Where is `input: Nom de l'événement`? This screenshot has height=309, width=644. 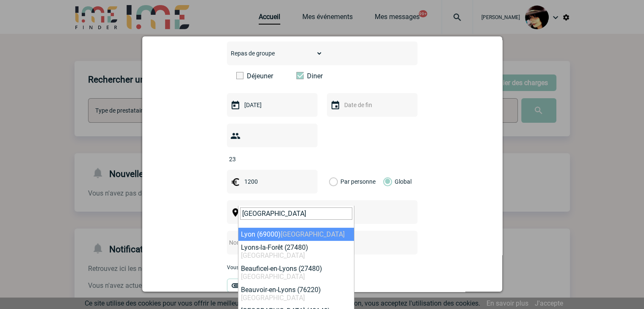
input: Nom de l'événement is located at coordinates (311, 242).